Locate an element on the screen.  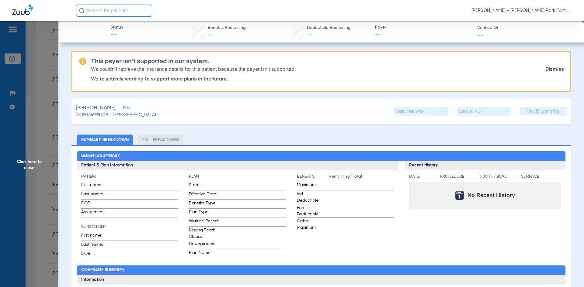
img: Search Icon is located at coordinates (82, 11).